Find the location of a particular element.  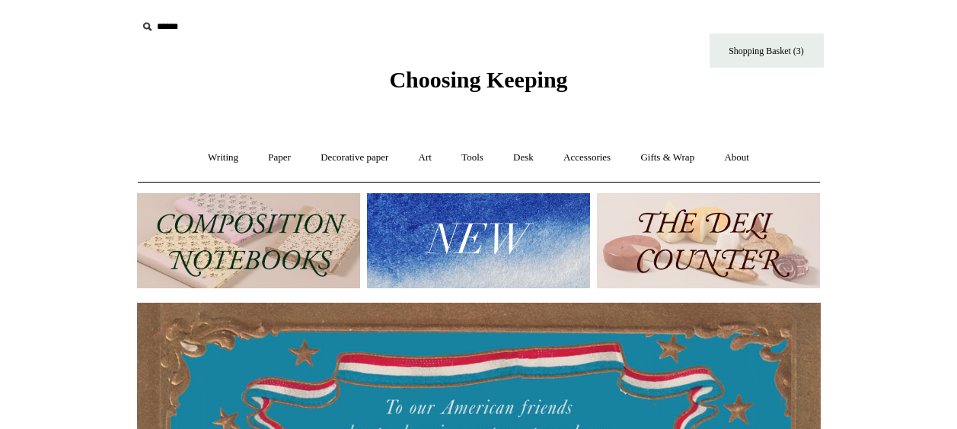

a: Gifts & Wrap is located at coordinates (667, 158).